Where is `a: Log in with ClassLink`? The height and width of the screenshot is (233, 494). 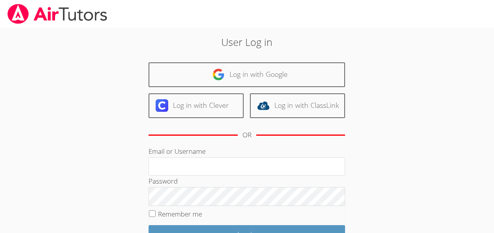 a: Log in with ClassLink is located at coordinates (297, 106).